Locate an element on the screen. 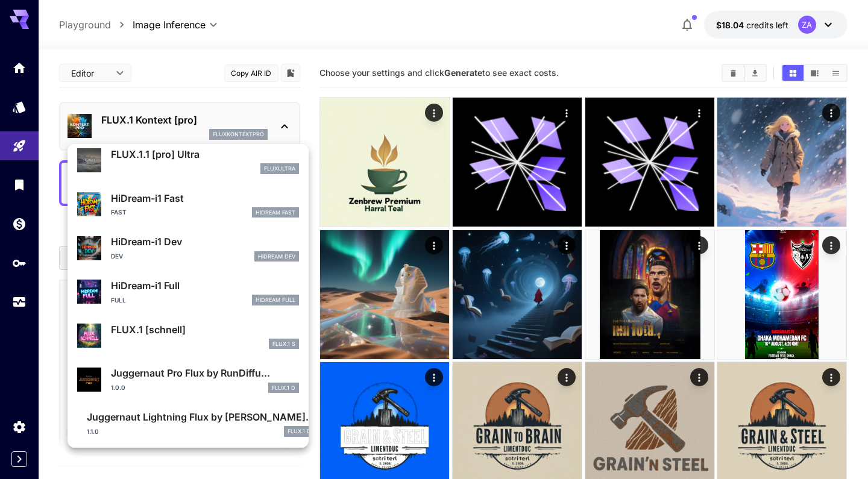  div: FLUX.1.1 [pro] Ultrafluxultra is located at coordinates (188, 160).